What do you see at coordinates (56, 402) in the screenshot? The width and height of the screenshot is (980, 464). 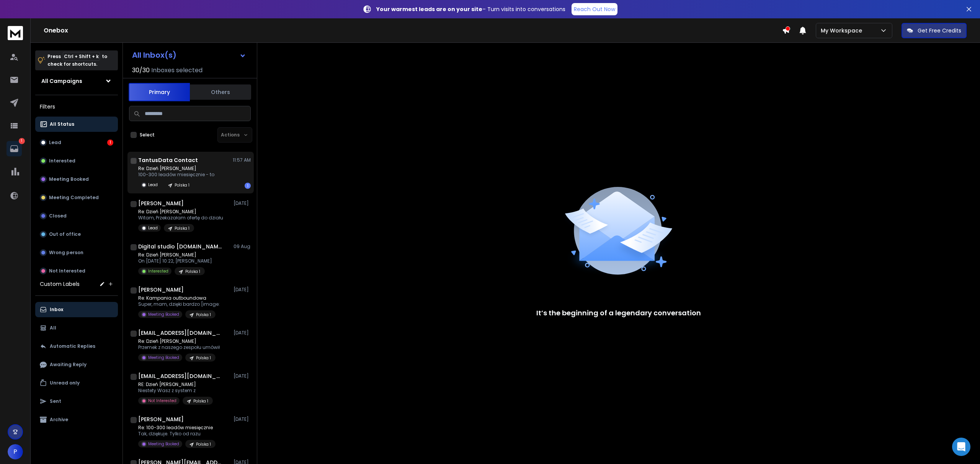 I see `p: Sent` at bounding box center [56, 402].